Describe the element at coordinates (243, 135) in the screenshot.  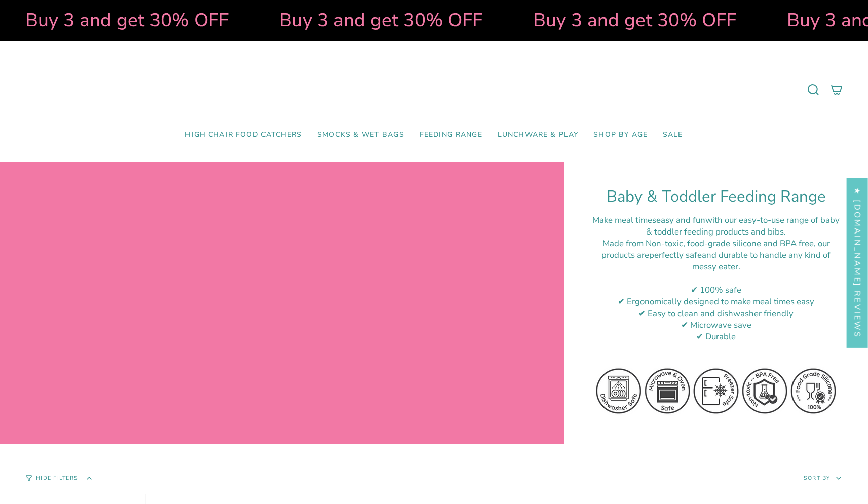
I see `span: High Chair Food Catchers` at that location.